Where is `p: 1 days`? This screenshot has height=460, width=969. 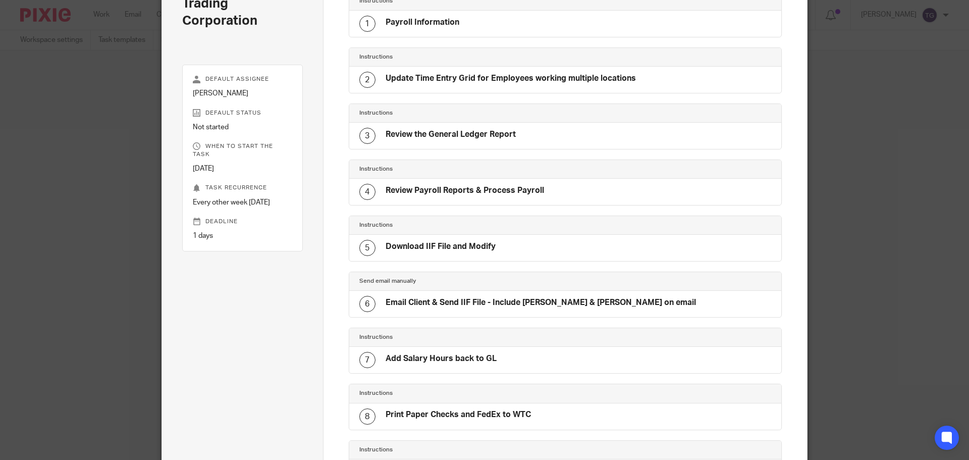 p: 1 days is located at coordinates (242, 236).